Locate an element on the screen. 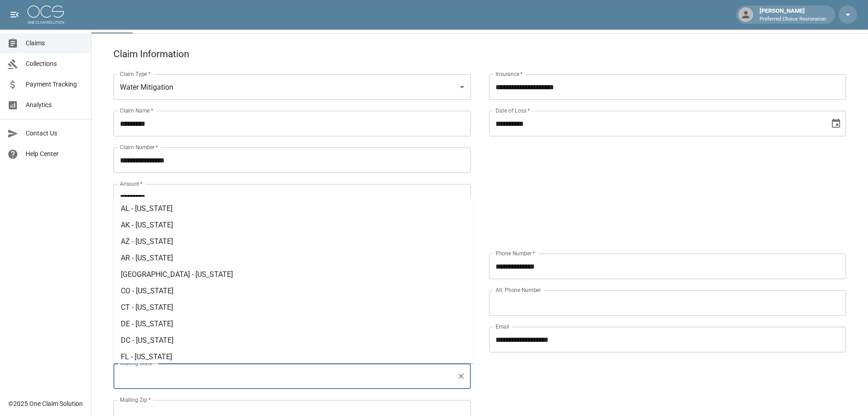 The image size is (868, 416). img: ocs-logo-white-transparent.png is located at coordinates (46, 15).